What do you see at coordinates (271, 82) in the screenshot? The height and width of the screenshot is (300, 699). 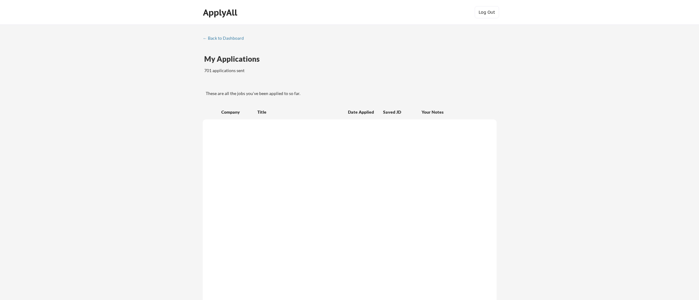 I see `div: These are job applications we think you'd be a good fit for, but couldn't apply you to automatica...` at bounding box center [271, 82].